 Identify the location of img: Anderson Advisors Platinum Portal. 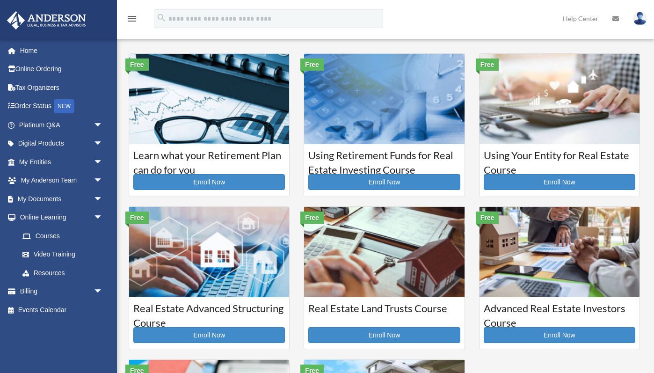
(46, 20).